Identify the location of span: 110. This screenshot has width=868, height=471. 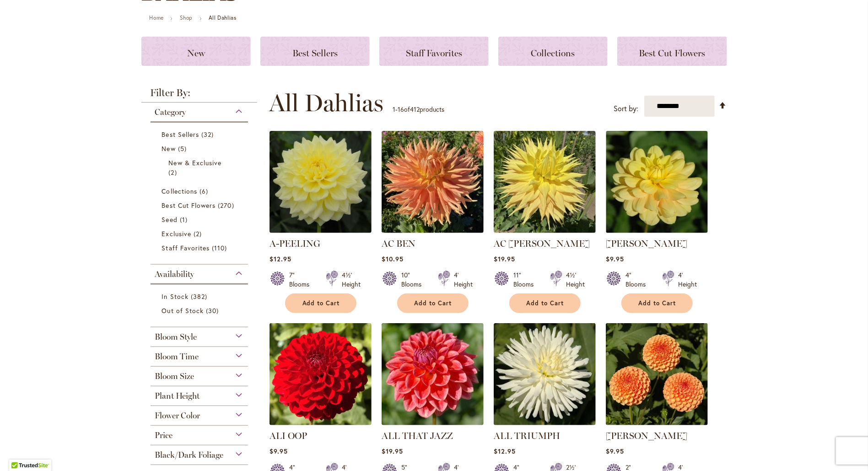
(221, 248).